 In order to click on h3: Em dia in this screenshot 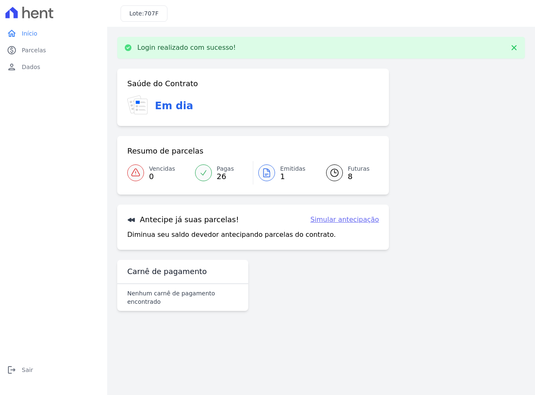, I will do `click(174, 106)`.